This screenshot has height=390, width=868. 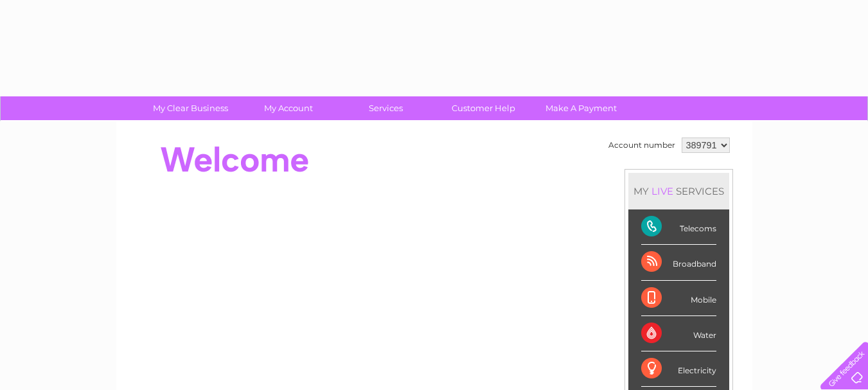 I want to click on a: Make A Payment, so click(x=580, y=108).